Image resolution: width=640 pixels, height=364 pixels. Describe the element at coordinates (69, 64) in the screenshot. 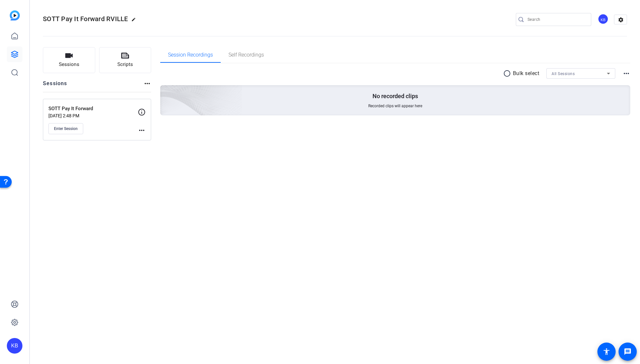

I see `span: Sessions` at that location.